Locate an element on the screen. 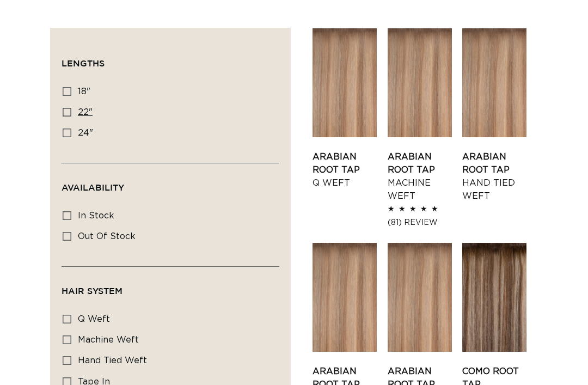 The image size is (588, 385). span: q weft is located at coordinates (94, 319).